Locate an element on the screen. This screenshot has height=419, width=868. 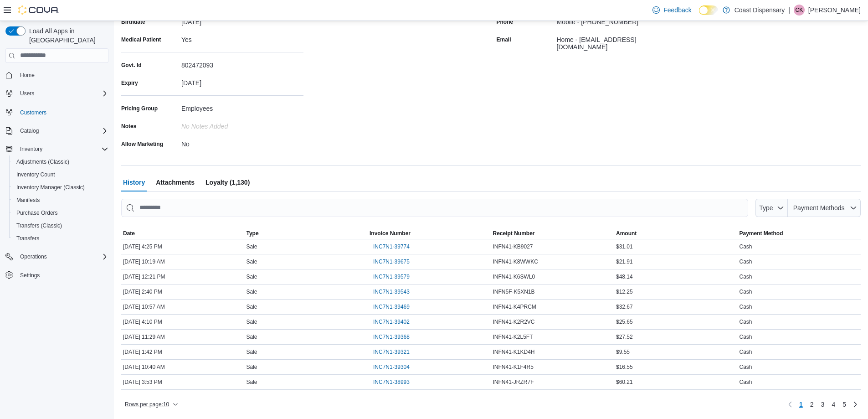
button: Amount is located at coordinates (676, 233).